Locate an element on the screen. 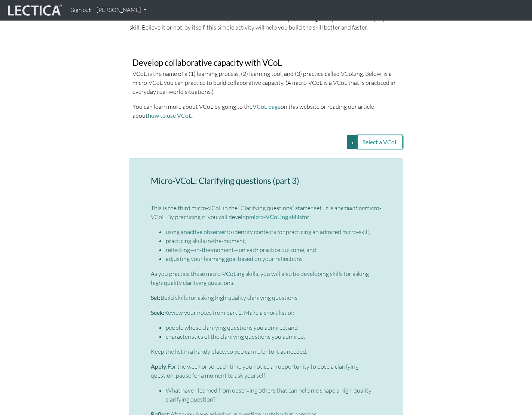  li: characteristics of the clarifying questions you admired. is located at coordinates (273, 337).